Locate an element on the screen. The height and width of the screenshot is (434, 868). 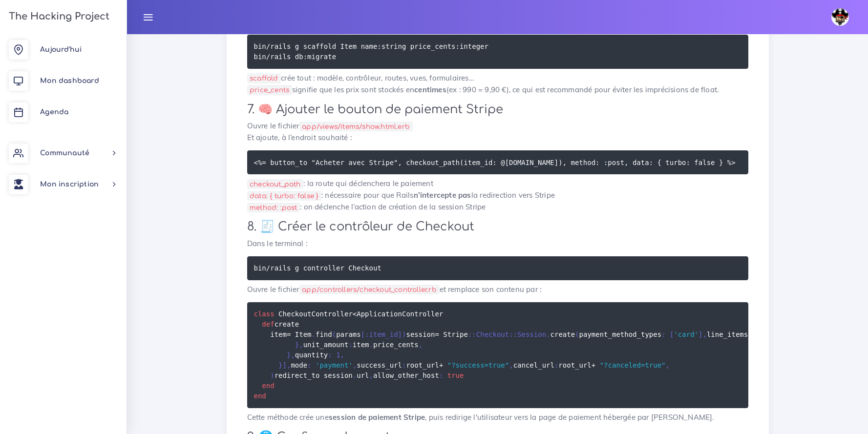
span: :item_id is located at coordinates (381, 335).